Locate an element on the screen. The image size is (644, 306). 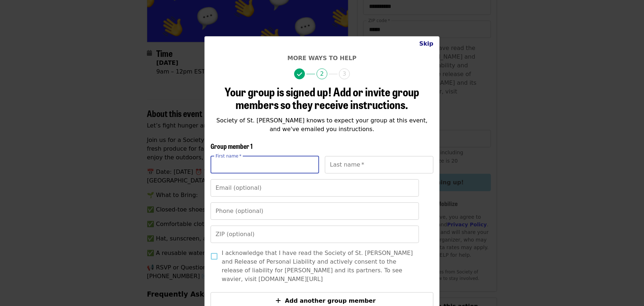
i: plus icon is located at coordinates (278, 301).